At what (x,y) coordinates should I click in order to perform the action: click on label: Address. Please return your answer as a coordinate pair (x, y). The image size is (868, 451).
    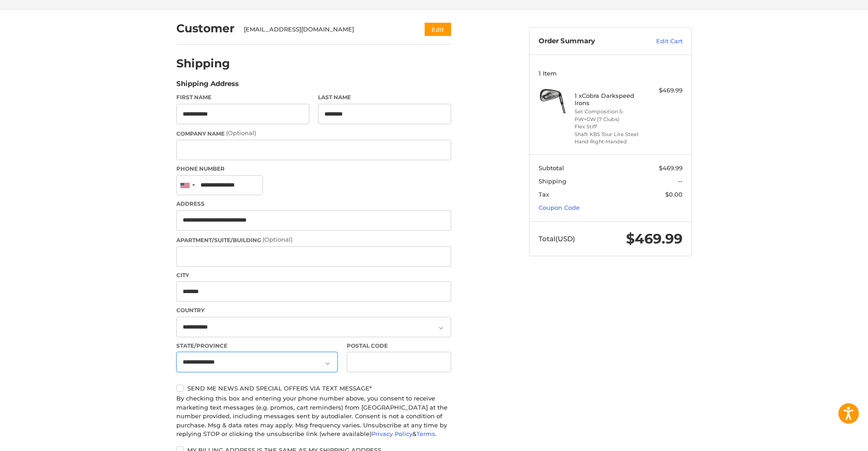
    Looking at the image, I should click on (314, 204).